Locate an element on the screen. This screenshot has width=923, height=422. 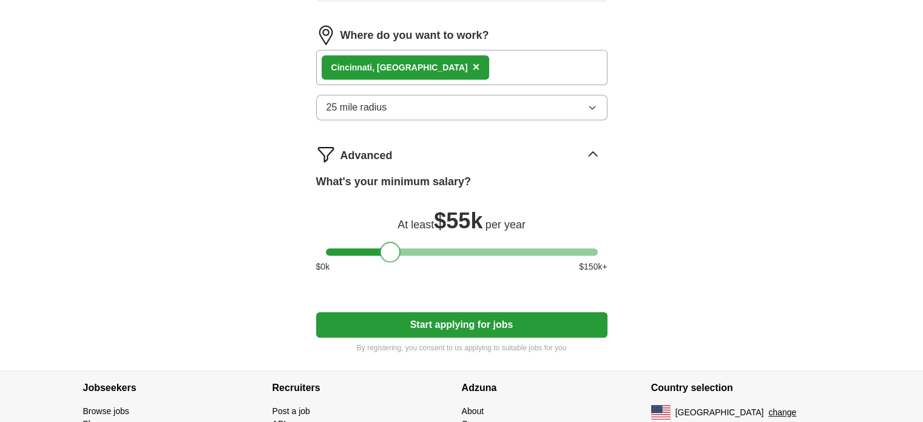
a: About is located at coordinates (473, 411).